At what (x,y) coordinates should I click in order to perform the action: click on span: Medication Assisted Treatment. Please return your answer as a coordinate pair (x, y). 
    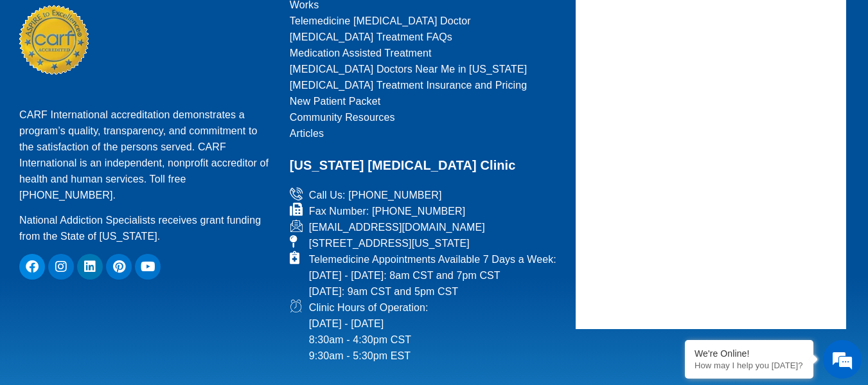
    Looking at the image, I should click on (361, 52).